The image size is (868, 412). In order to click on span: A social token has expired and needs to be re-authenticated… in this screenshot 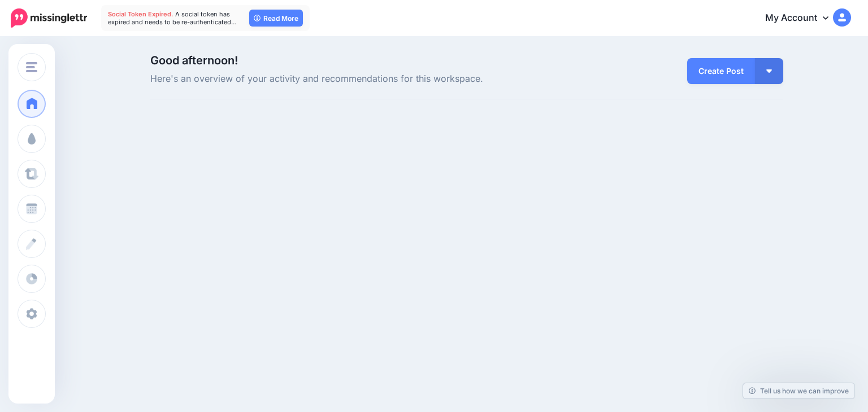, I will do `click(173, 18)`.